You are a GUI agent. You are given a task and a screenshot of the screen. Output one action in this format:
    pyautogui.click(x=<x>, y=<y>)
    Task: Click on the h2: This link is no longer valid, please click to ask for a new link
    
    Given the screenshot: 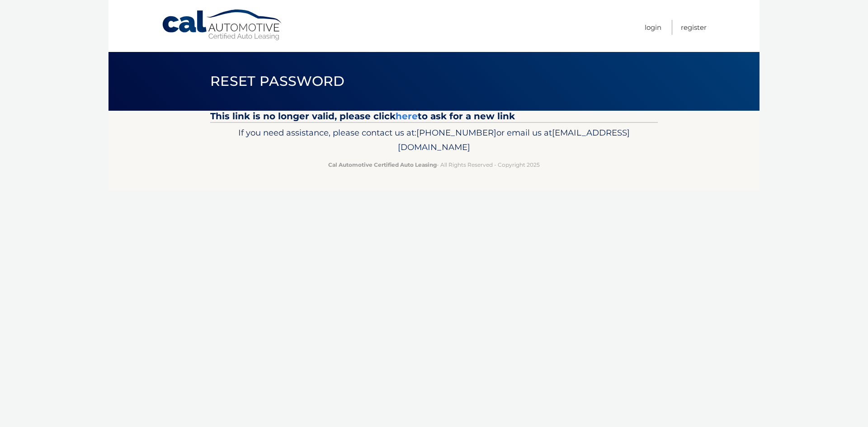 What is the action you would take?
    pyautogui.click(x=434, y=116)
    